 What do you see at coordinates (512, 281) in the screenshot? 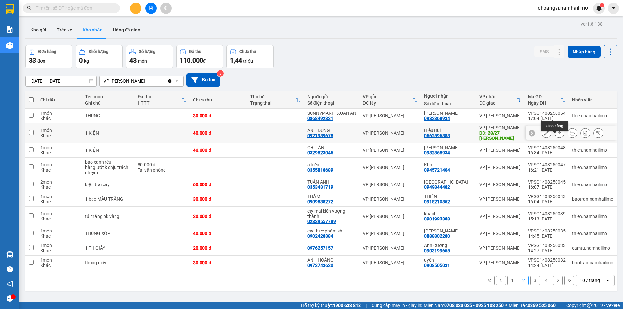
I see `button: 1` at bounding box center [512, 281].